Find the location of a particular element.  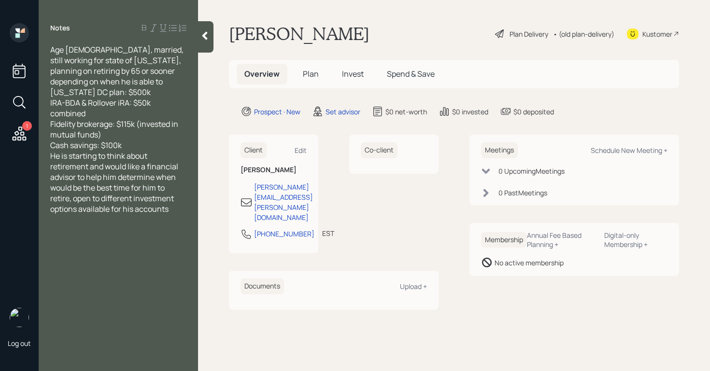

div: EST is located at coordinates (328, 233).